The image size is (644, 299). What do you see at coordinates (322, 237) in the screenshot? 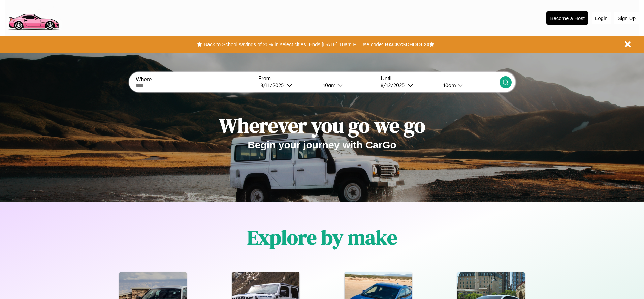
I see `h1: Explore by make` at bounding box center [322, 237].